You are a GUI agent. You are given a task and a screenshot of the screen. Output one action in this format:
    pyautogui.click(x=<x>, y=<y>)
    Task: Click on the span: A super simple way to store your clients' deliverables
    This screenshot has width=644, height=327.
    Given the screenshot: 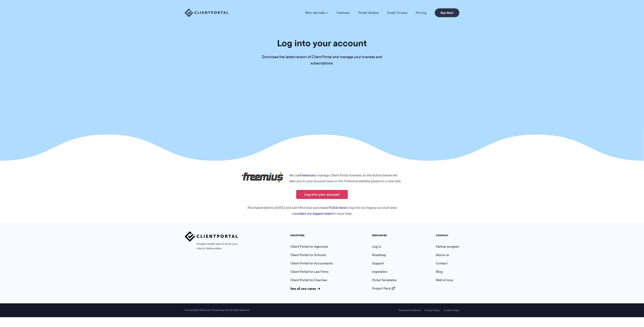 What is the action you would take?
    pyautogui.click(x=211, y=246)
    